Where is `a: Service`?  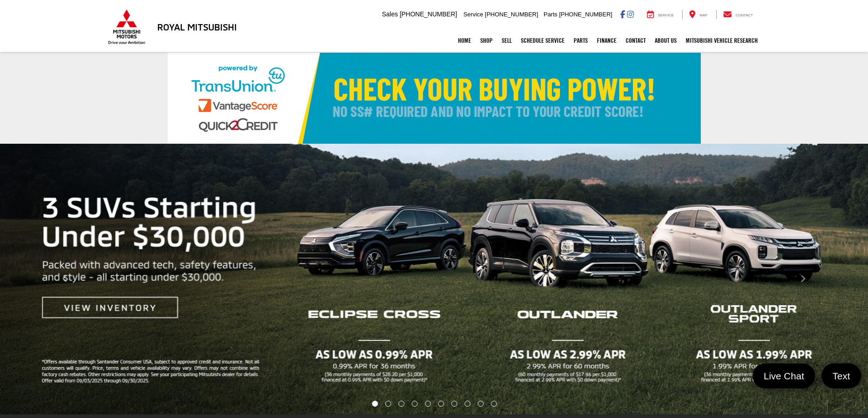 a: Service is located at coordinates (660, 15).